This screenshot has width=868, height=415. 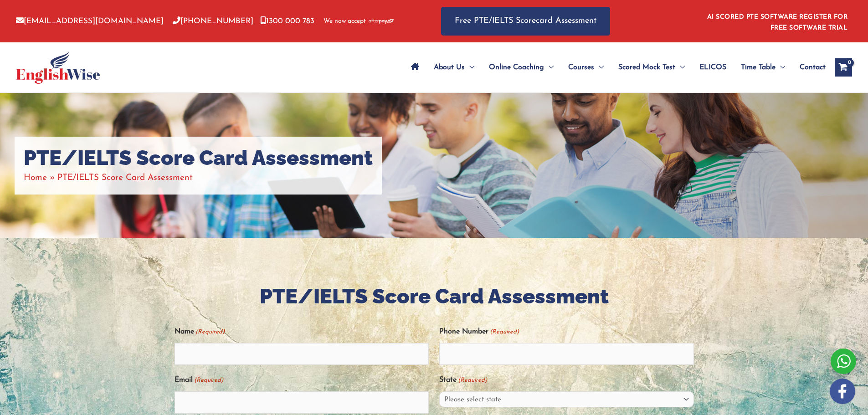 I want to click on a: CoursesMenu Toggle, so click(x=586, y=68).